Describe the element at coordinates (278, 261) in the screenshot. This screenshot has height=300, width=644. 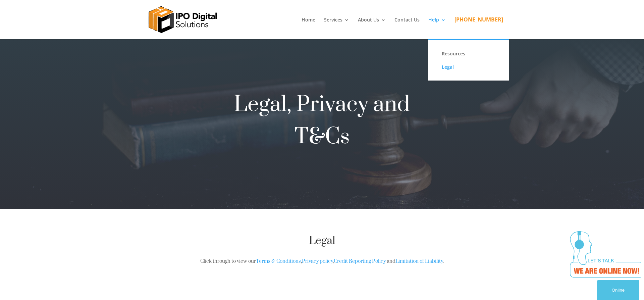
I see `a: Terms & Conditions` at that location.